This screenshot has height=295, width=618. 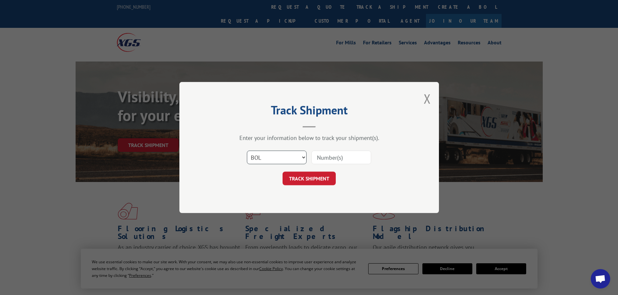 What do you see at coordinates (309, 138) in the screenshot?
I see `div: Enter your information below to track your shipment(s).` at bounding box center [309, 138].